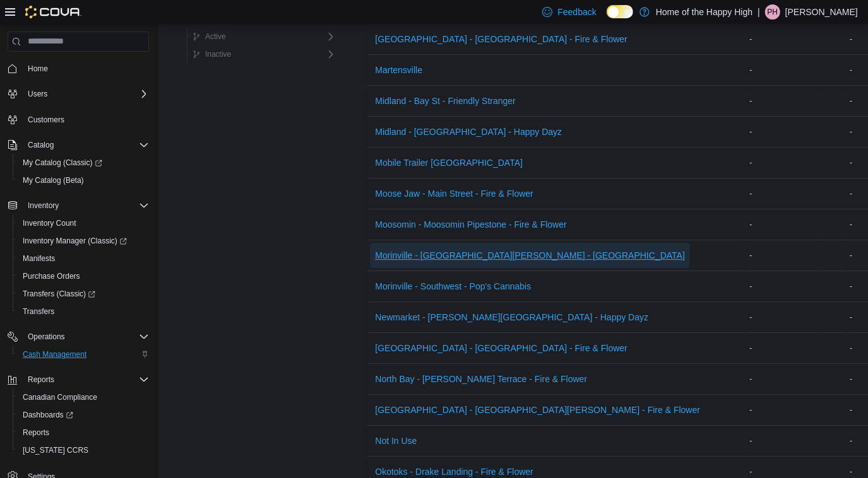  Describe the element at coordinates (704, 12) in the screenshot. I see `p: Home of the Happy High` at that location.